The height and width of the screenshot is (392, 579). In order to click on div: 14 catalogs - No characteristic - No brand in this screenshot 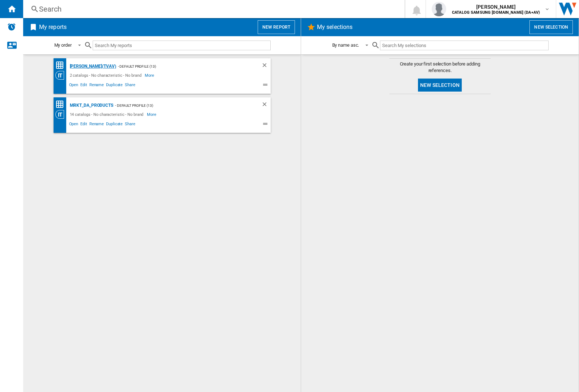, I will do `click(108, 114)`.